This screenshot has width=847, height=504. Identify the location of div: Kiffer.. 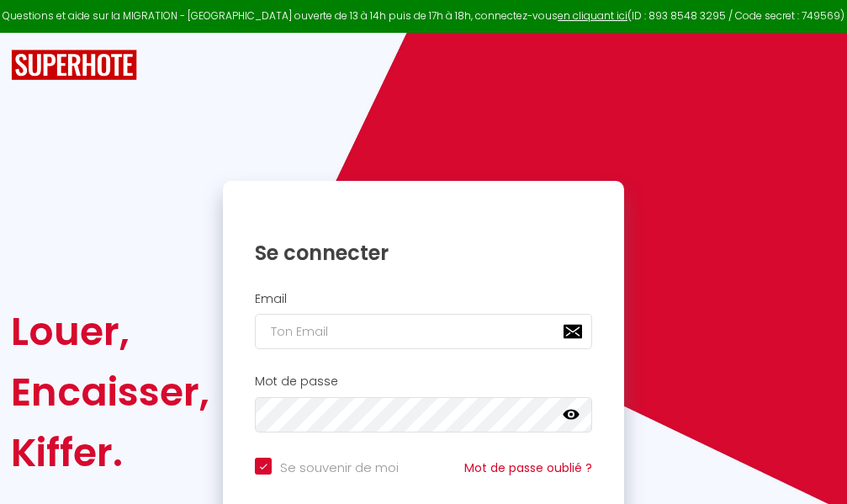
(110, 452).